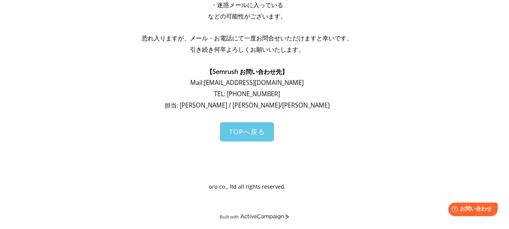  Describe the element at coordinates (247, 16) in the screenshot. I see `span: などの可能性がございます。` at that location.